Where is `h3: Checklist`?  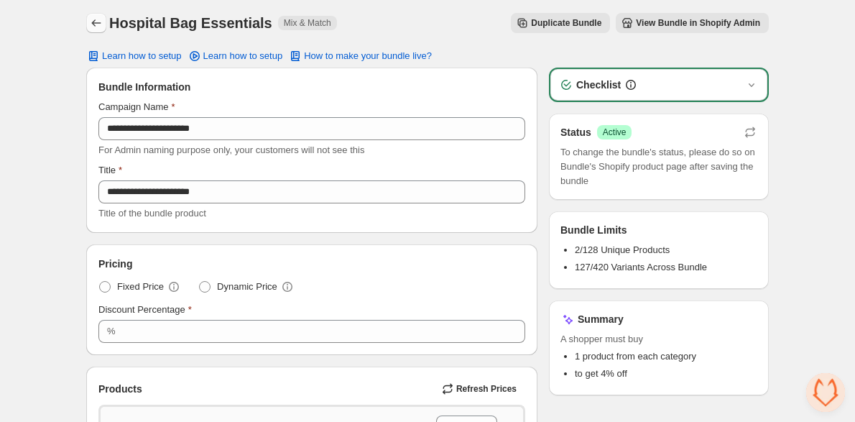
h3: Checklist is located at coordinates (599, 85).